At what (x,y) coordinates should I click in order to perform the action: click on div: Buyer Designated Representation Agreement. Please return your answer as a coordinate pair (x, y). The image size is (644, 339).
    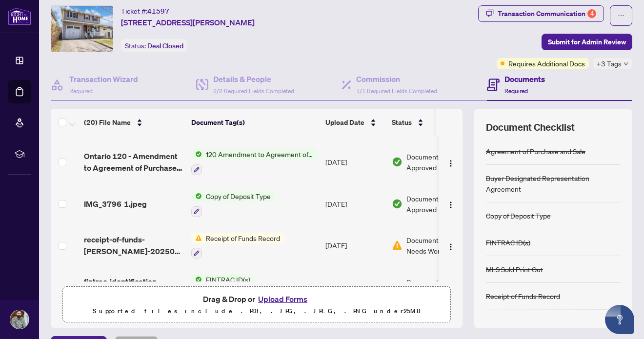
    Looking at the image, I should click on (553, 183).